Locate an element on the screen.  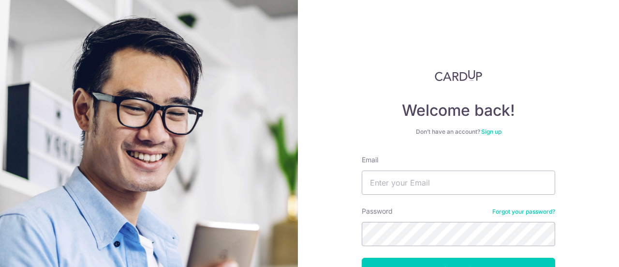
img: CardUp Logo is located at coordinates (459, 75).